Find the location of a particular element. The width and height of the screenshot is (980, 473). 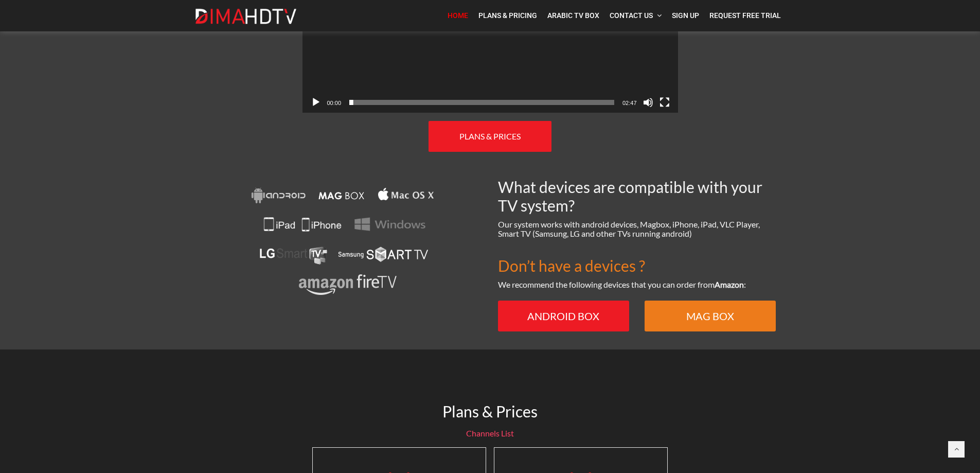

a: Plans & Pricing is located at coordinates (508, 16).